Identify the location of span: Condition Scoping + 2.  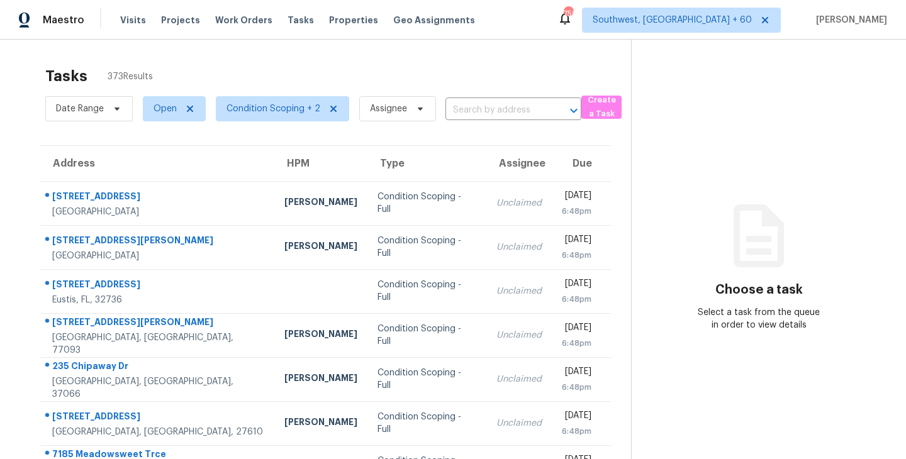
(273, 109).